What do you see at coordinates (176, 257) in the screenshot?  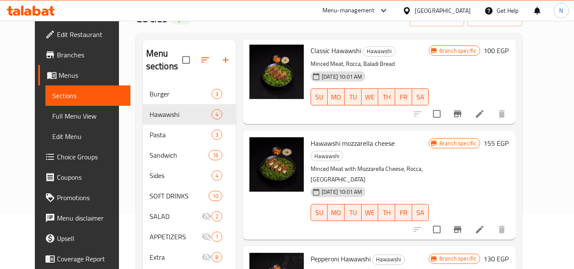 I see `div: Extra` at bounding box center [176, 257].